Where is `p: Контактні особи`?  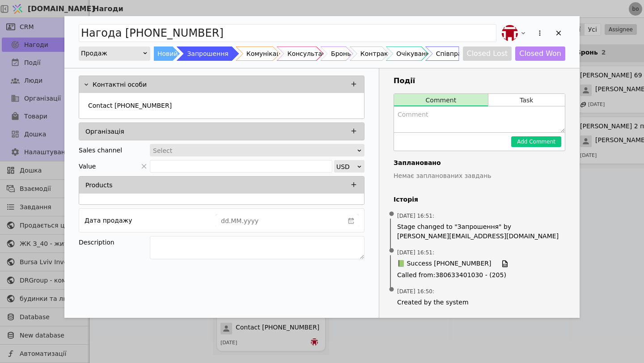 p: Контактні особи is located at coordinates (119, 84).